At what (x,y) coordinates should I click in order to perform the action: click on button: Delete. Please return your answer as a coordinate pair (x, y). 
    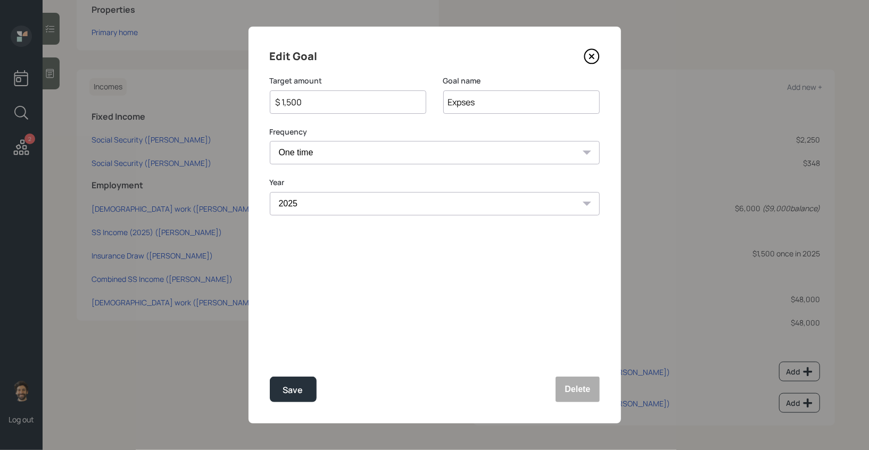
    Looking at the image, I should click on (577, 389).